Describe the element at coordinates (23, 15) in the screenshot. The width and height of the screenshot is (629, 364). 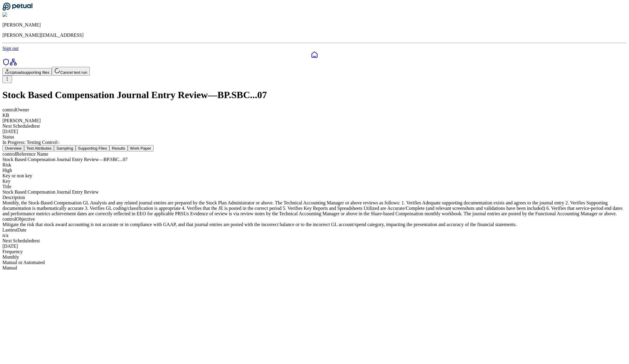
I see `img: Roberto Fernandez` at that location.